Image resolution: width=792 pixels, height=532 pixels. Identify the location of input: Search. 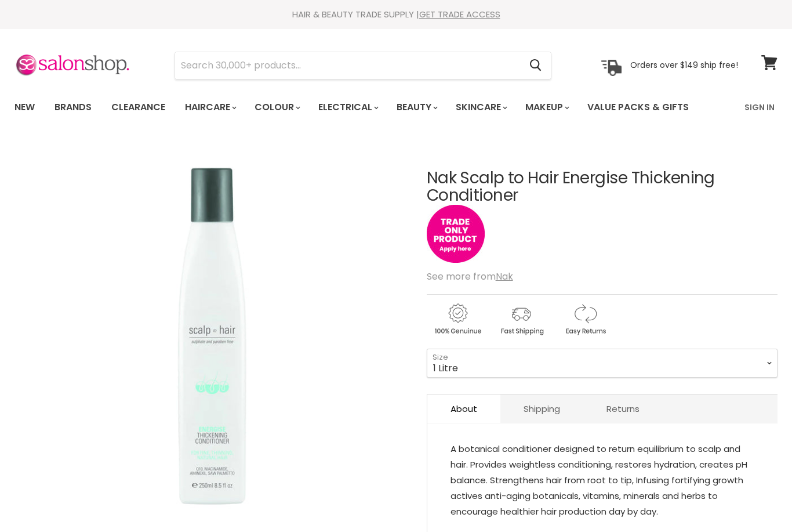
(347, 66).